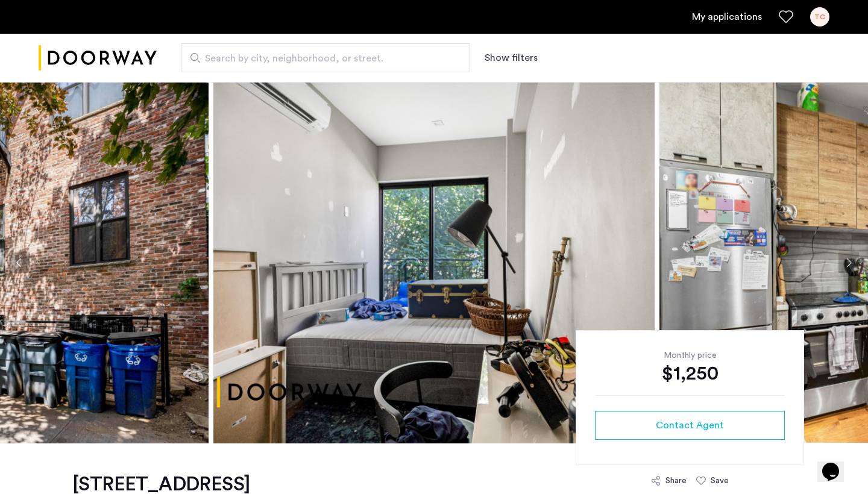 The width and height of the screenshot is (868, 494). What do you see at coordinates (511, 58) in the screenshot?
I see `button: Show or hide filters` at bounding box center [511, 58].